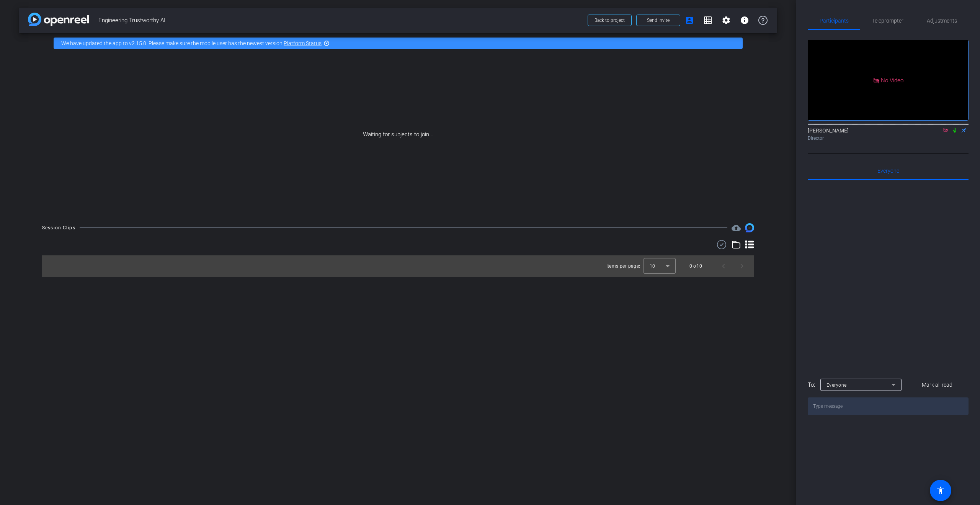 This screenshot has height=505, width=980. Describe the element at coordinates (609, 20) in the screenshot. I see `button: Back to project` at that location.